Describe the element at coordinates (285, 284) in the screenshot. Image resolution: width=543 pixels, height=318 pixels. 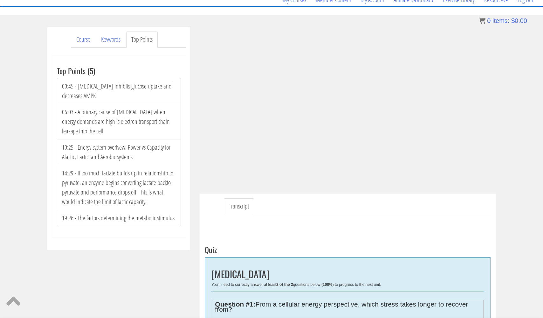
I see `b: 2 of the 2` at that location.